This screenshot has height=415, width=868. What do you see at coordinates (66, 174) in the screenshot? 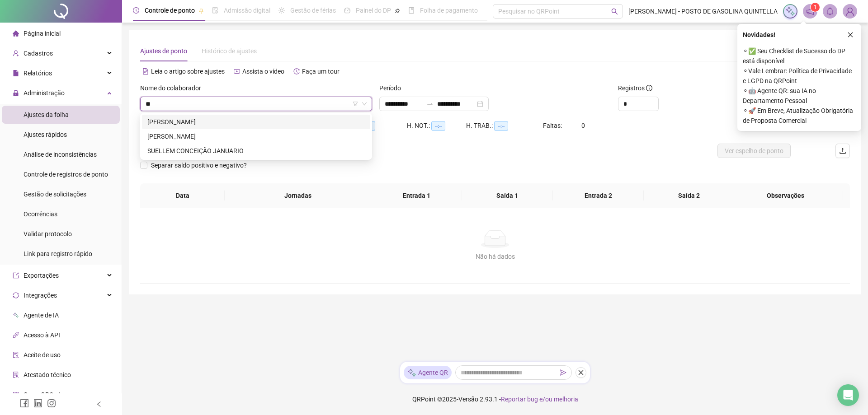
I see `span: Controle de registros de ponto` at bounding box center [66, 174].